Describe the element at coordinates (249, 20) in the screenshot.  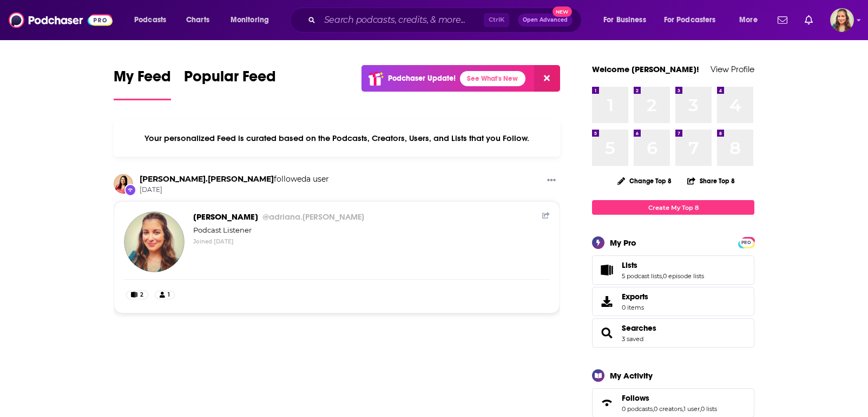
I see `span: Monitoring` at that location.